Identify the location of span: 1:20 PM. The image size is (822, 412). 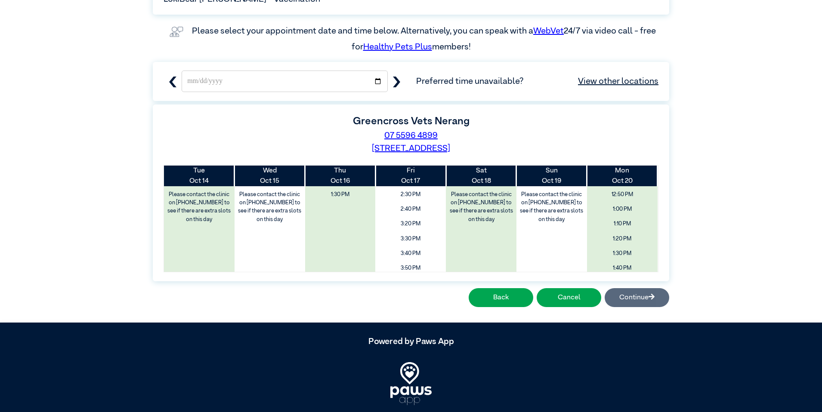
(623, 239).